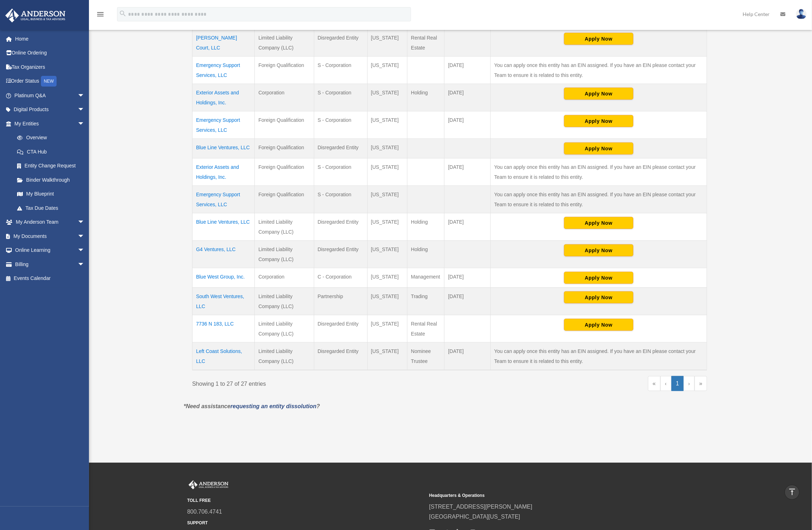 This screenshot has width=812, height=530. What do you see at coordinates (678, 384) in the screenshot?
I see `a: 1` at bounding box center [678, 384].